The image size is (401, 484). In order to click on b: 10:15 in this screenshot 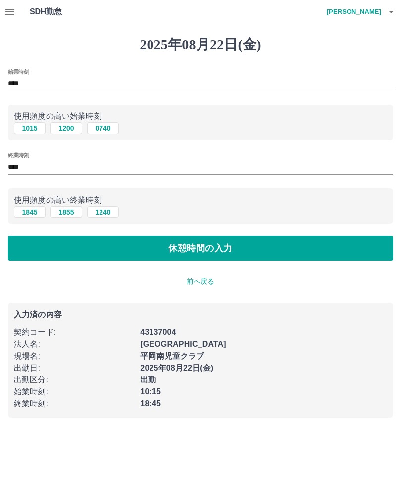, I will do `click(151, 391)`.